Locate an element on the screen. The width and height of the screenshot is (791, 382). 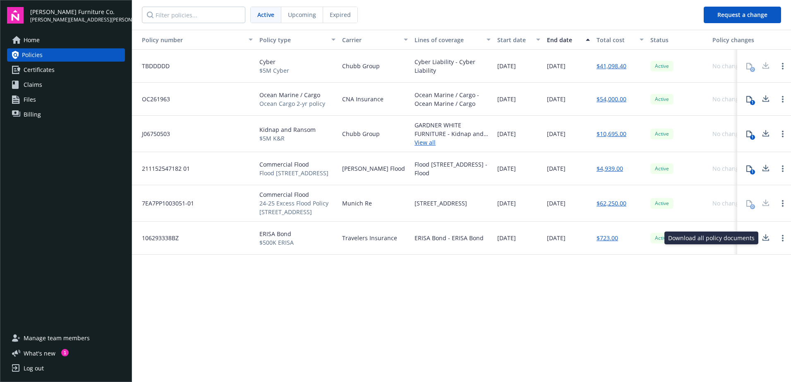
span: Claims is located at coordinates (33, 85).